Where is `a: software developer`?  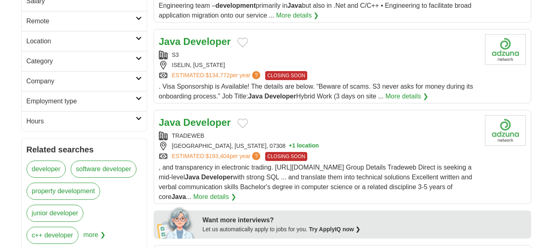
a: software developer is located at coordinates (103, 169).